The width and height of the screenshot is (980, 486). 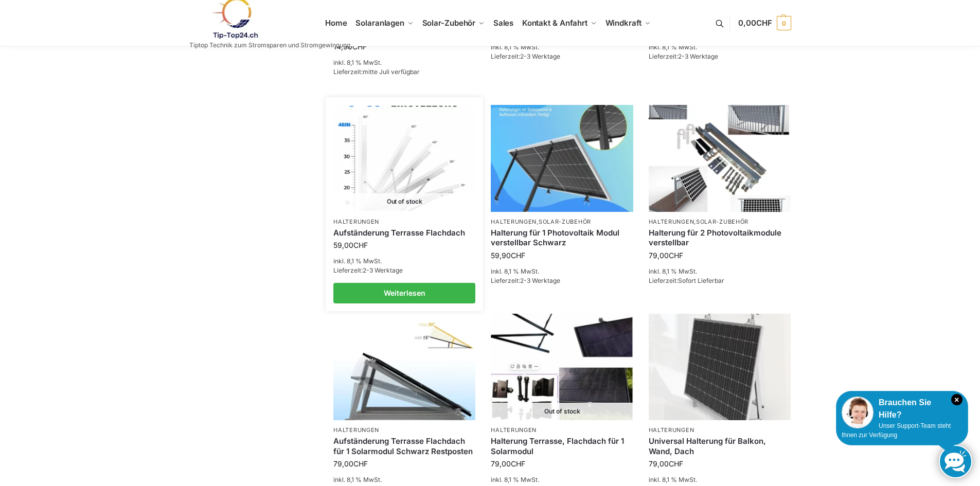 I want to click on a: Universal Halterung für Balkon, Wand, Dach, so click(x=720, y=446).